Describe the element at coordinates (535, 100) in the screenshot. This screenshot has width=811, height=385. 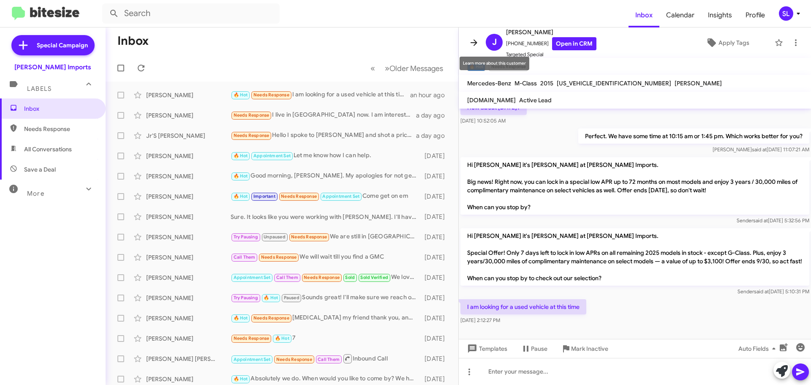
I see `span: Active Lead` at that location.